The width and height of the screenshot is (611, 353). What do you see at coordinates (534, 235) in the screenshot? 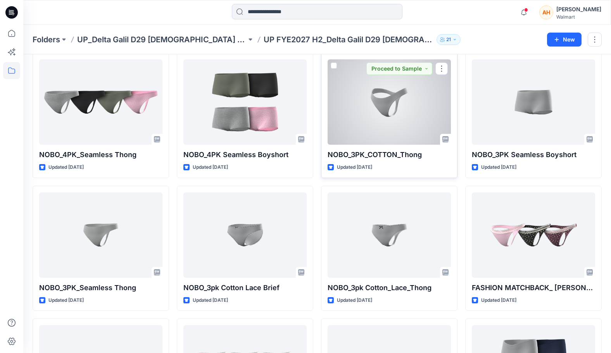
I see `a: FASHION MATCHBACK_ lace Thongi` at bounding box center [534, 235].